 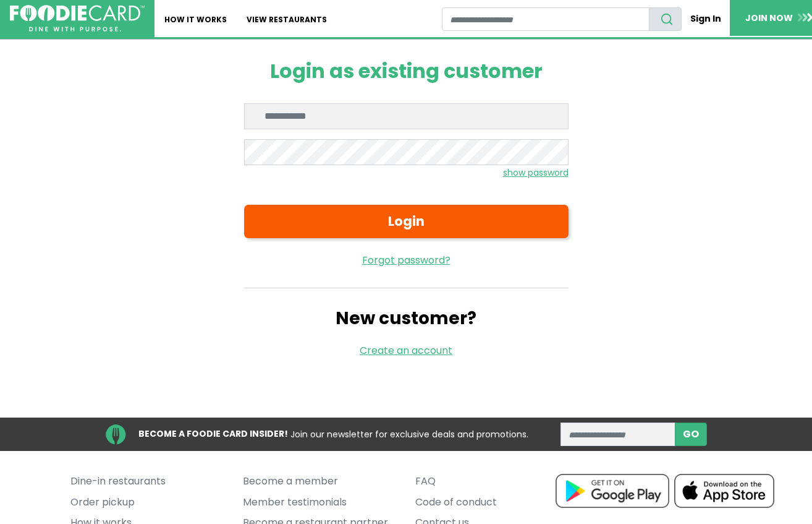 What do you see at coordinates (147, 481) in the screenshot?
I see `a: Dine-in restaurants` at bounding box center [147, 481].